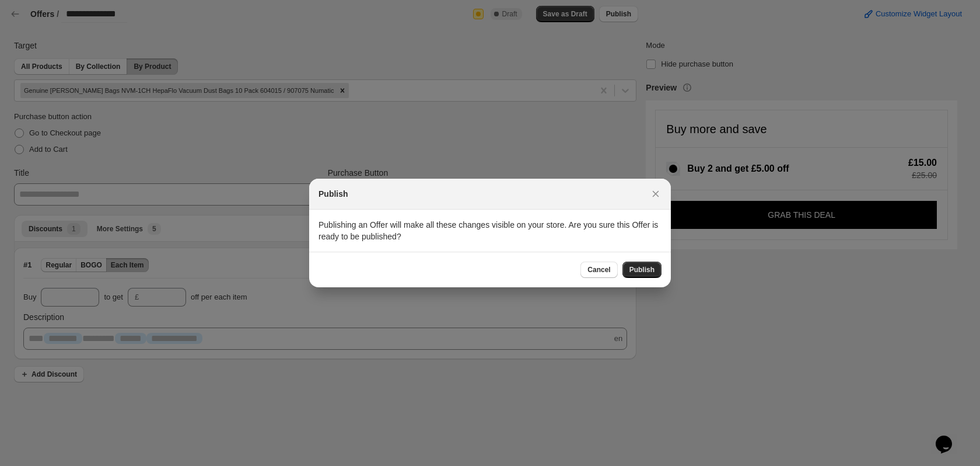 The image size is (980, 466). Describe the element at coordinates (598, 270) in the screenshot. I see `span: Cancel` at that location.